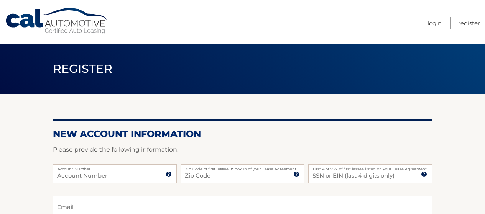  What do you see at coordinates (115, 174) in the screenshot?
I see `input: Account Number` at bounding box center [115, 174].